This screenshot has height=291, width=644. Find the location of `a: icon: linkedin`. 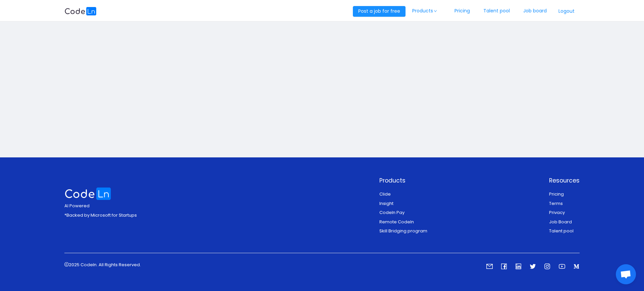

a: icon: linkedin is located at coordinates (518, 267).